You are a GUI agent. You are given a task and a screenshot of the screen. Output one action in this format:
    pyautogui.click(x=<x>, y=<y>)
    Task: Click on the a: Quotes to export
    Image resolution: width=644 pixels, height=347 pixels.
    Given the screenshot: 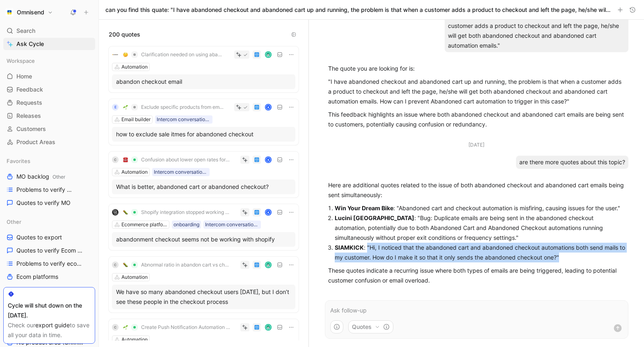 What is the action you would take?
    pyautogui.click(x=49, y=237)
    